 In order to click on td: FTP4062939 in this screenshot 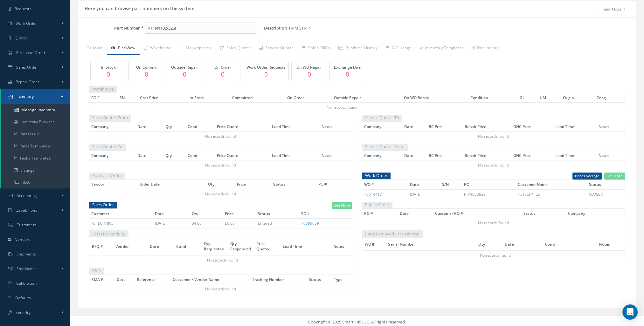, I will do `click(489, 194)`.